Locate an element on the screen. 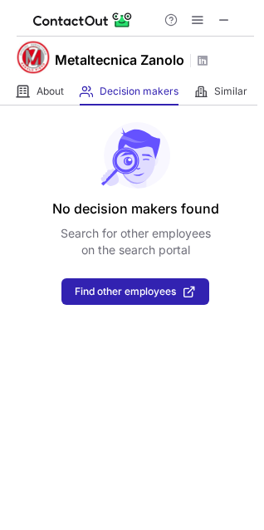 The width and height of the screenshot is (264, 530). span: About is located at coordinates (50, 91).